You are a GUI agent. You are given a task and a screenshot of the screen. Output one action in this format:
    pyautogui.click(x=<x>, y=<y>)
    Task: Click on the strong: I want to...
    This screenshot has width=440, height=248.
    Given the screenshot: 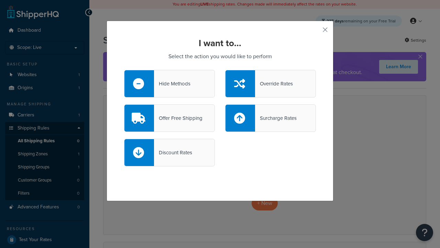 What is the action you would take?
    pyautogui.click(x=220, y=43)
    